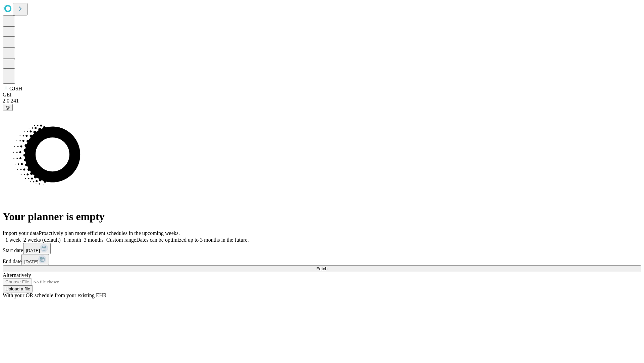 The height and width of the screenshot is (363, 644). Describe the element at coordinates (322, 259) in the screenshot. I see `div: End date` at that location.